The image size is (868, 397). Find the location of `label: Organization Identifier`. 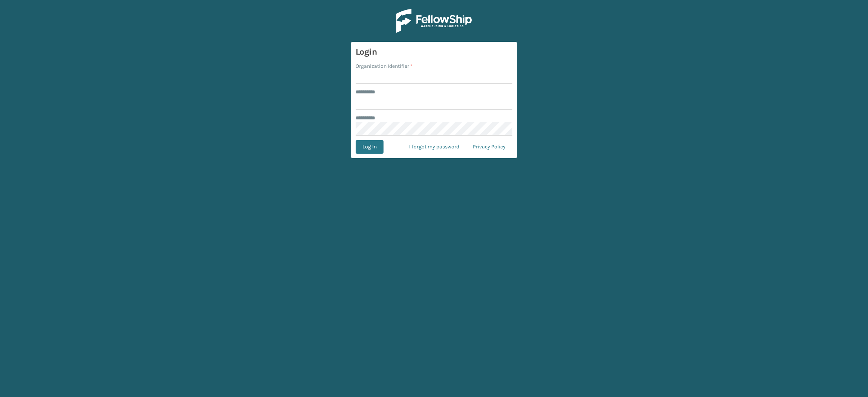

label: Organization Identifier is located at coordinates (384, 66).